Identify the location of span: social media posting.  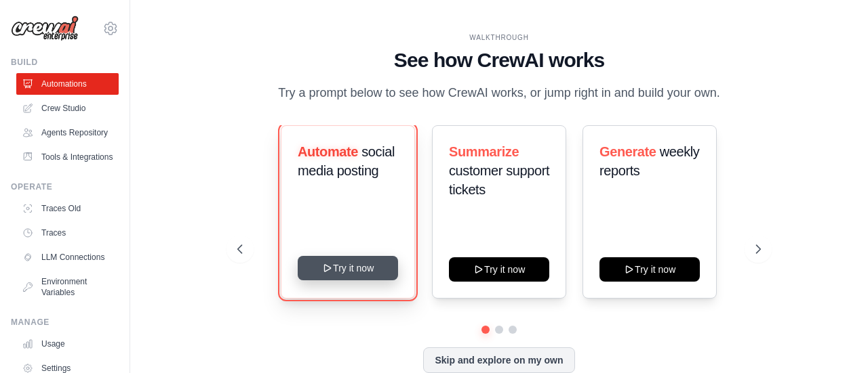
(345, 161).